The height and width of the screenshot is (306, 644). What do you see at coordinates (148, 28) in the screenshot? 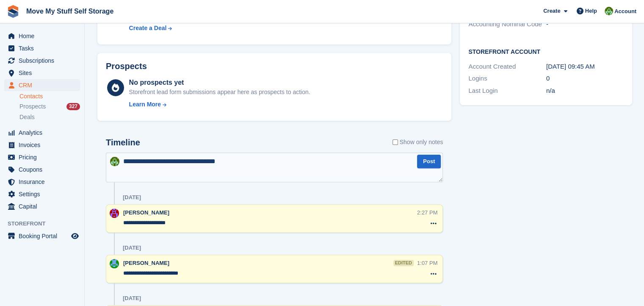
I see `div: Create a Deal` at bounding box center [148, 28].